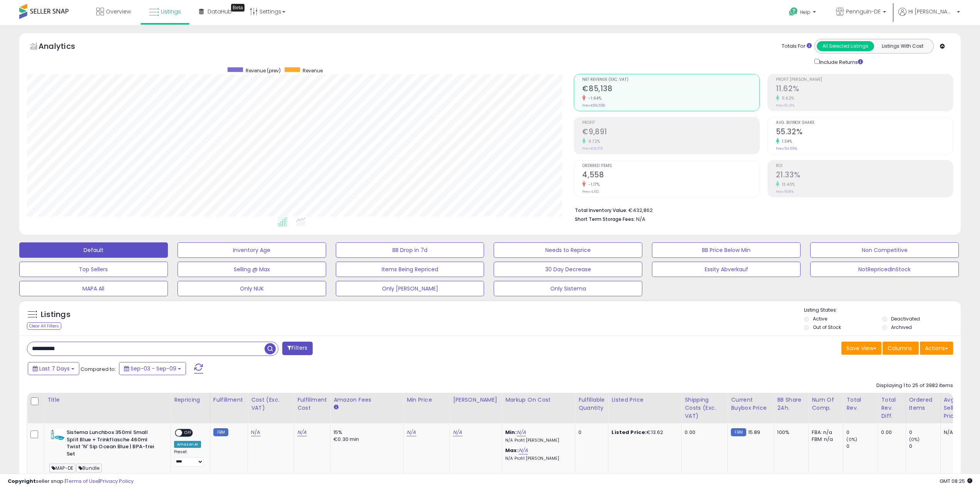 The image size is (980, 489). Describe the element at coordinates (171, 12) in the screenshot. I see `span: Listings` at that location.